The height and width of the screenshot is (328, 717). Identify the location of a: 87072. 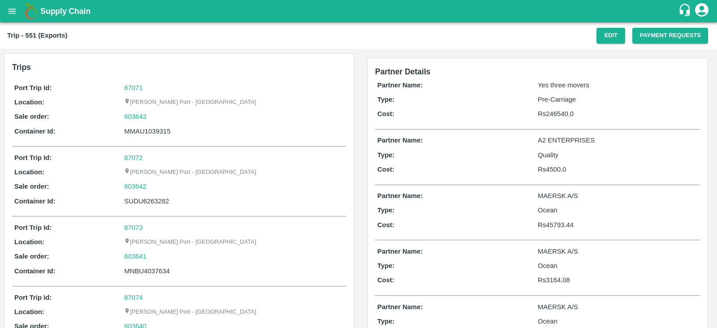
(133, 158).